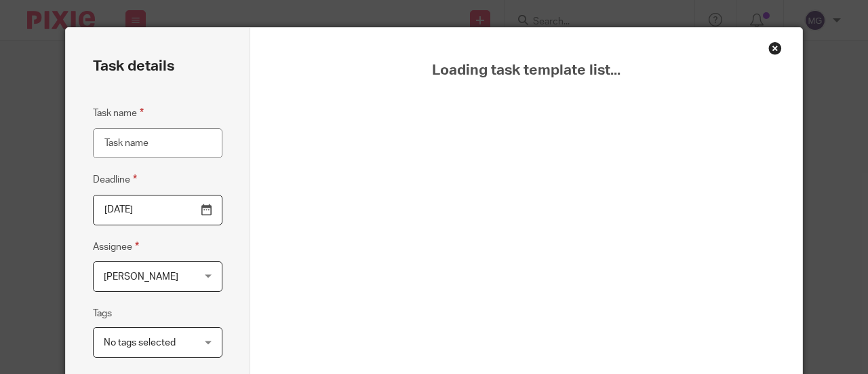 The height and width of the screenshot is (374, 868). I want to click on label: Assignee, so click(116, 246).